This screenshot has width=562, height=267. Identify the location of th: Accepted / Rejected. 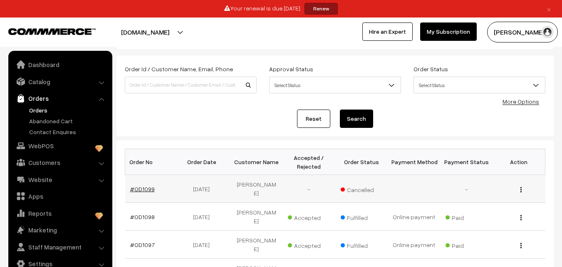
(309, 162).